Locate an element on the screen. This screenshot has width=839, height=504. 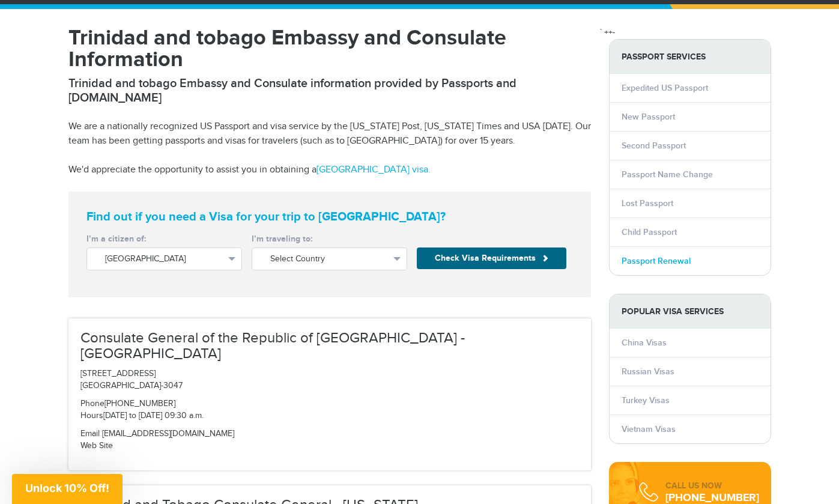
span: Select Country is located at coordinates (329, 259).